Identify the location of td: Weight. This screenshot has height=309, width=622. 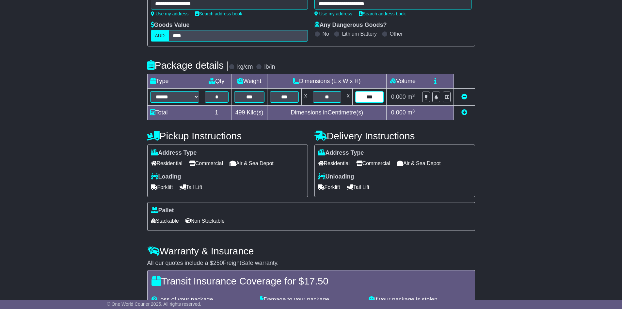
(250, 81).